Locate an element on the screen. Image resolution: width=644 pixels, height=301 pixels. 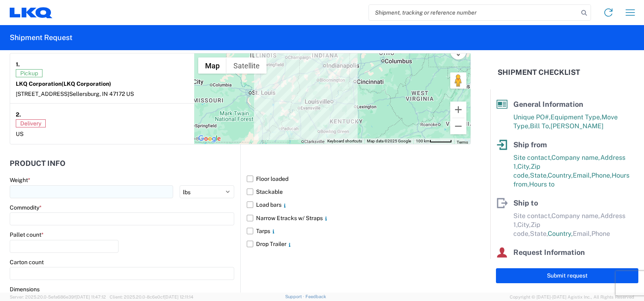
label: Floor loaded is located at coordinates (359, 179).